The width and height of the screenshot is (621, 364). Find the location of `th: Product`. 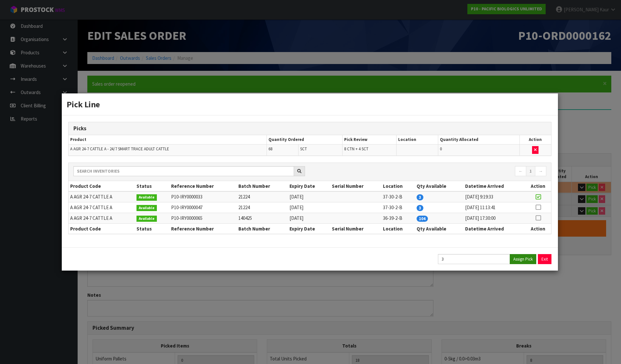

th: Product is located at coordinates (168, 139).